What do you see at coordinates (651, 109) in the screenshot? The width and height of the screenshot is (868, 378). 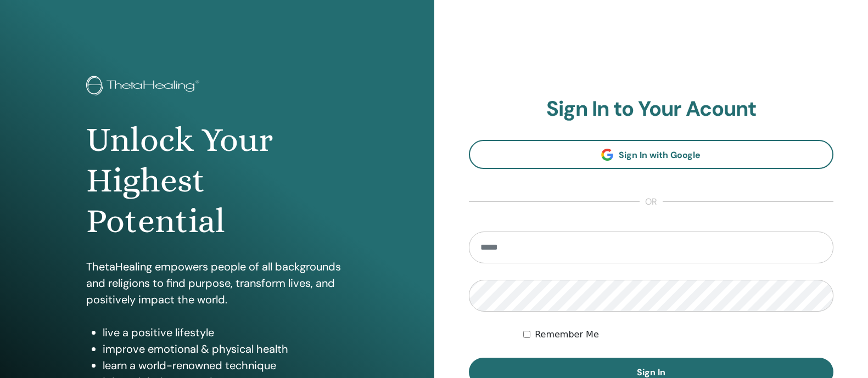 I see `h2: Sign In to Your Acount` at bounding box center [651, 109].